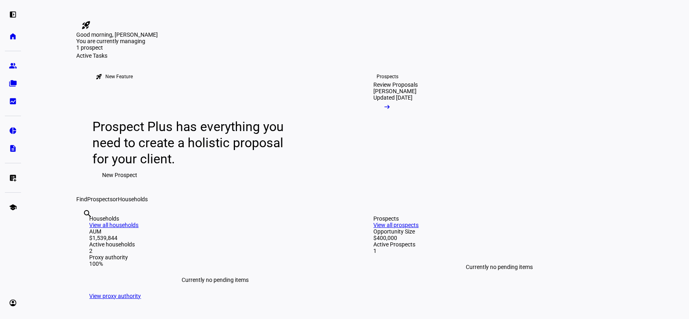  Describe the element at coordinates (192, 143) in the screenshot. I see `div: Prospect Plus has everything you need to create a holistic proposal for your client.` at that location.